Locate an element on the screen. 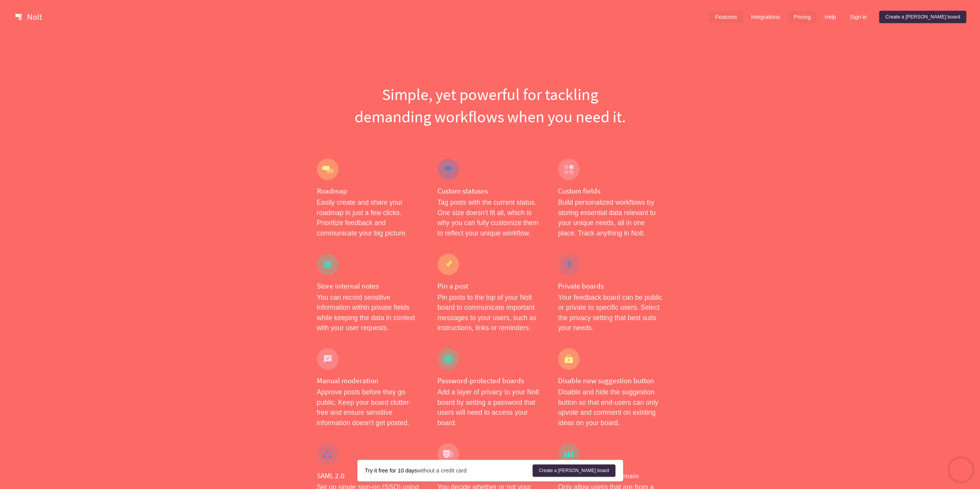 Image resolution: width=980 pixels, height=489 pixels. a: Integrations is located at coordinates (765, 17).